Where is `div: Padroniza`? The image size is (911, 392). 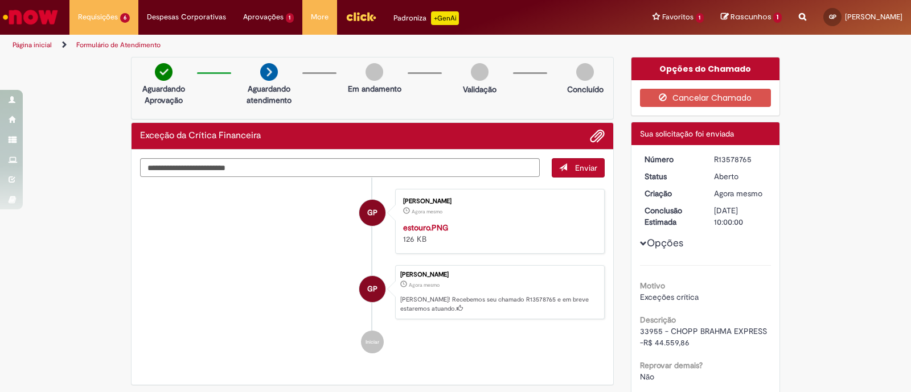 div: Padroniza is located at coordinates (426, 18).